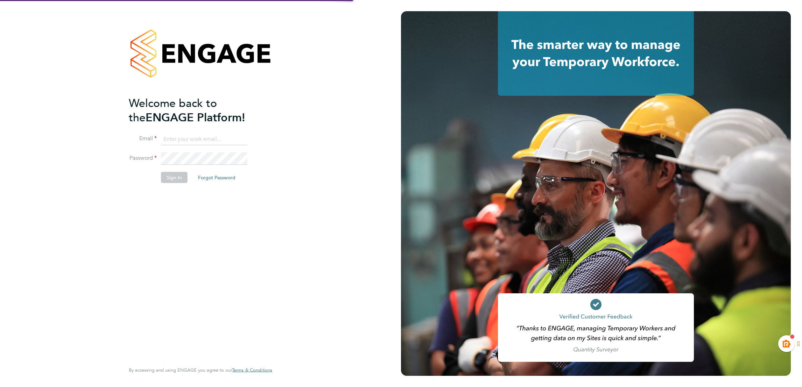  Describe the element at coordinates (174, 178) in the screenshot. I see `button: Sign In` at that location.